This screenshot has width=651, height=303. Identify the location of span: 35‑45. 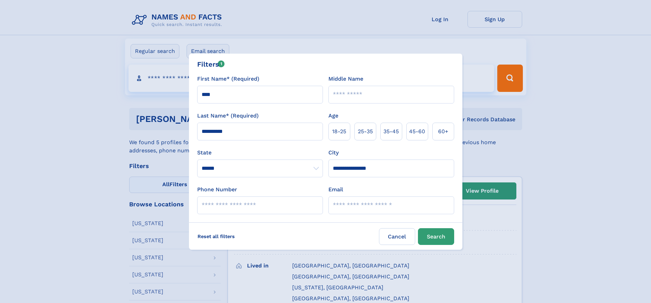
(391, 132).